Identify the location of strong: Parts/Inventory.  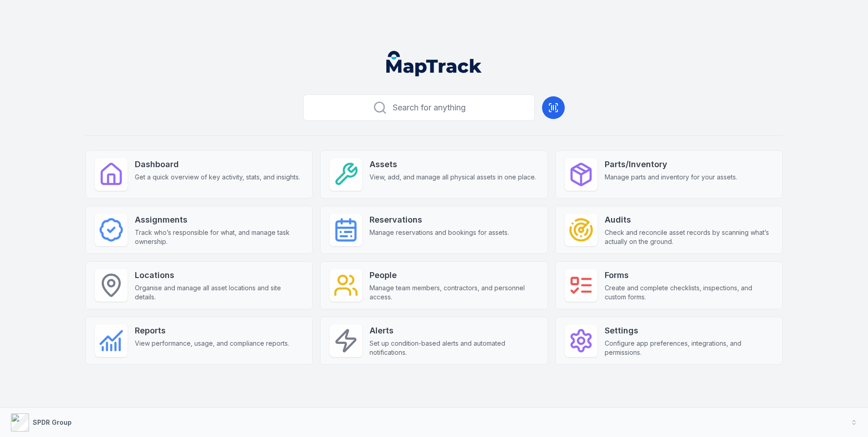
(671, 164).